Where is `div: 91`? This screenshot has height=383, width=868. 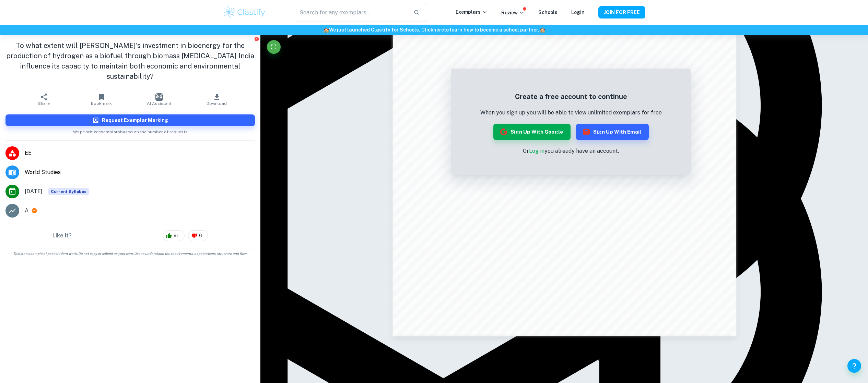
div: 91 is located at coordinates (173, 236).